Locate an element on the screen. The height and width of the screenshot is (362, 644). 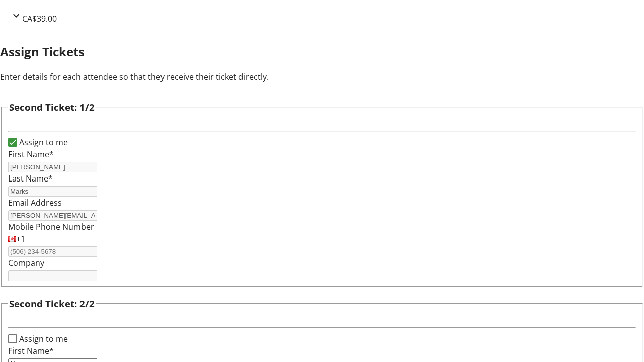
label: Company is located at coordinates (26, 263).